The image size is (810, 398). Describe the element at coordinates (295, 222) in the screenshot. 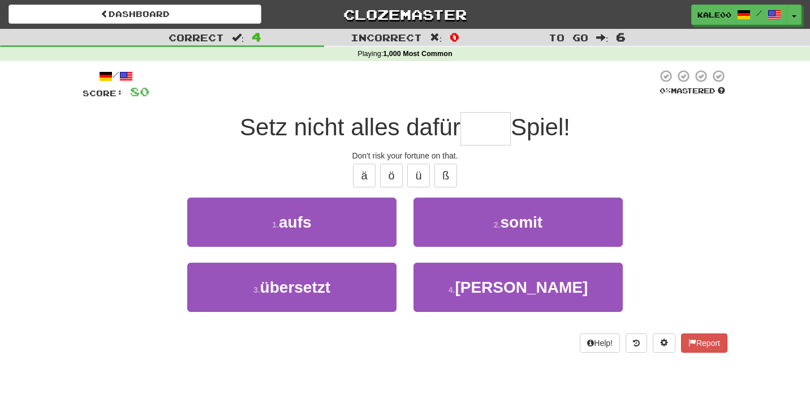

I see `span: aufs` at that location.